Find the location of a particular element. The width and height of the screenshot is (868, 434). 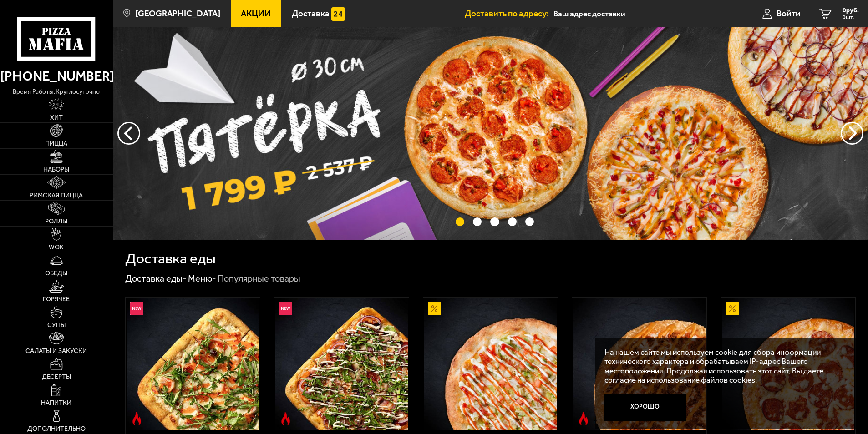

img: Римская с креветками is located at coordinates (193, 364).